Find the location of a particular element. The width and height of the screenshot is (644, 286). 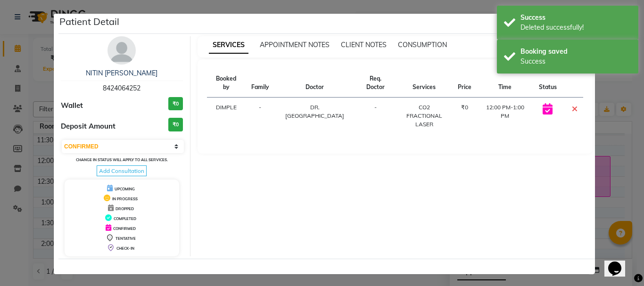

span: CONSUMPTION is located at coordinates (422, 45).